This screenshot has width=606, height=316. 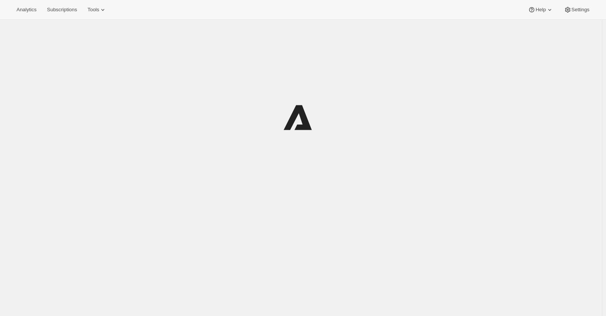 I want to click on span: Analytics, so click(x=26, y=10).